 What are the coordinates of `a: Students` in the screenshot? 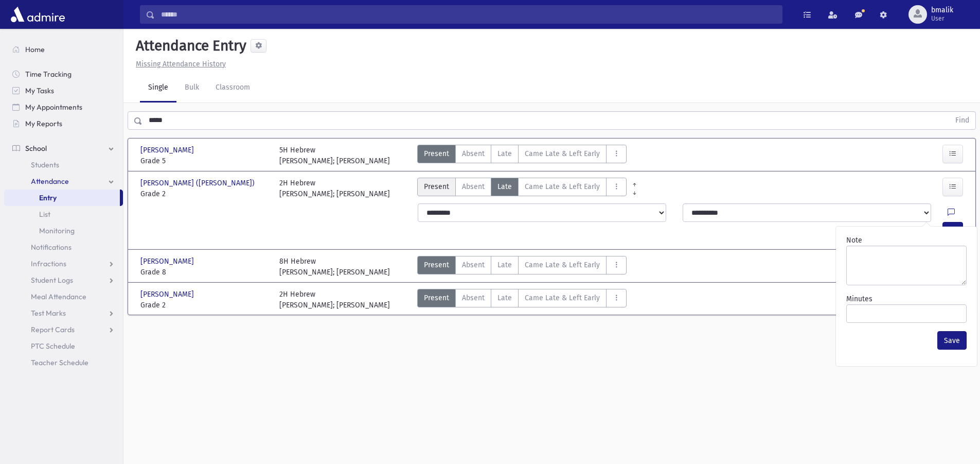 It's located at (63, 165).